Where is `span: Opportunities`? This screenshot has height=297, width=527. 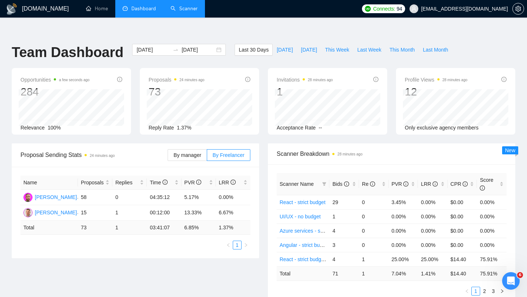
span: Opportunities is located at coordinates (55, 80).